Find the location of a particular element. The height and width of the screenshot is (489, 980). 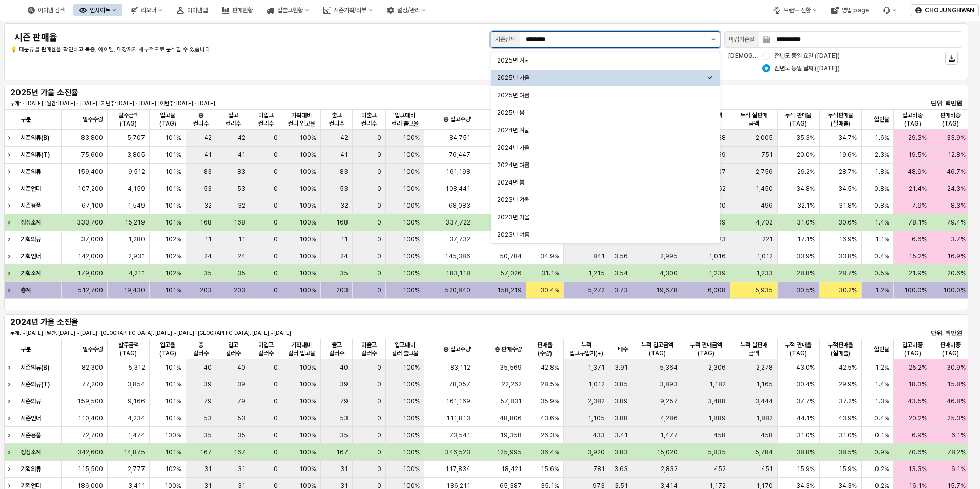

span: 34.8% is located at coordinates (806, 189).